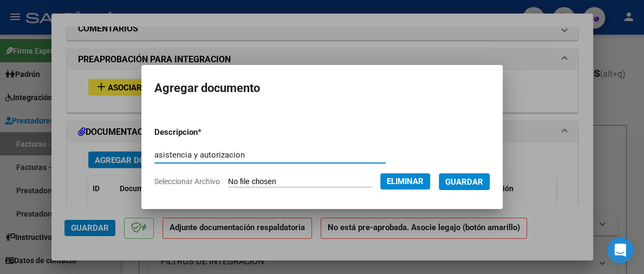 The image size is (644, 274). What do you see at coordinates (620, 250) in the screenshot?
I see `div: Open Intercom Messenger` at bounding box center [620, 250].